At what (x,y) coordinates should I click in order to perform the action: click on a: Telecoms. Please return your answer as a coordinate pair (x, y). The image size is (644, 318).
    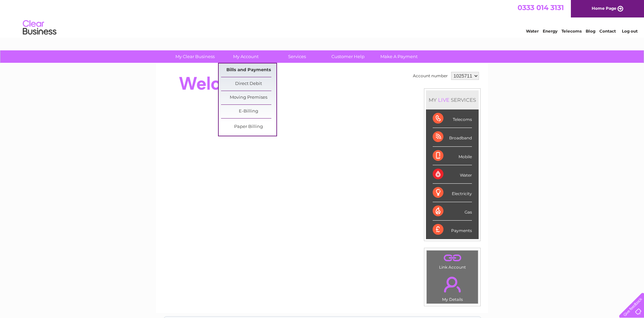
    Looking at the image, I should click on (572, 31).